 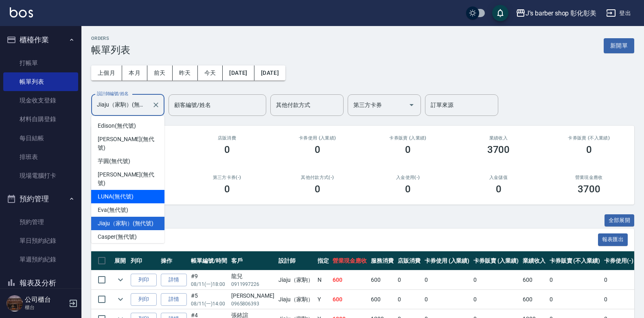 What do you see at coordinates (209, 261) in the screenshot?
I see `th: 帳單編號/時間` at bounding box center [209, 261].